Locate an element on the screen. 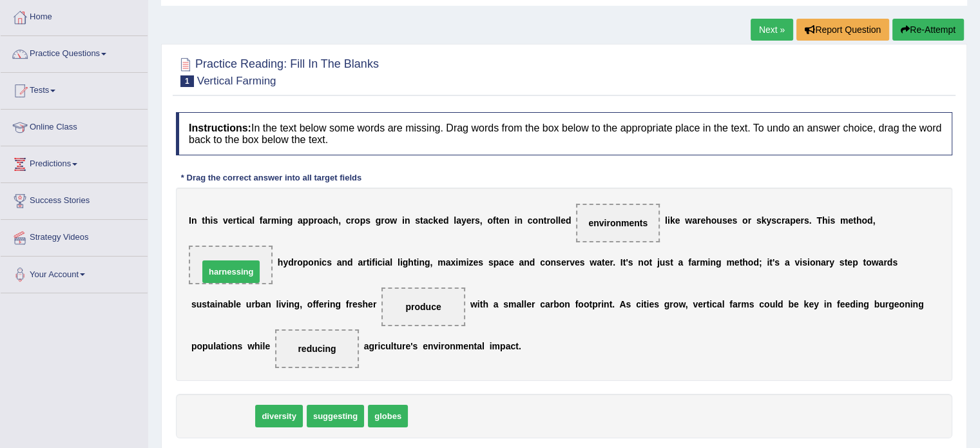  span: harnessing is located at coordinates (231, 271).